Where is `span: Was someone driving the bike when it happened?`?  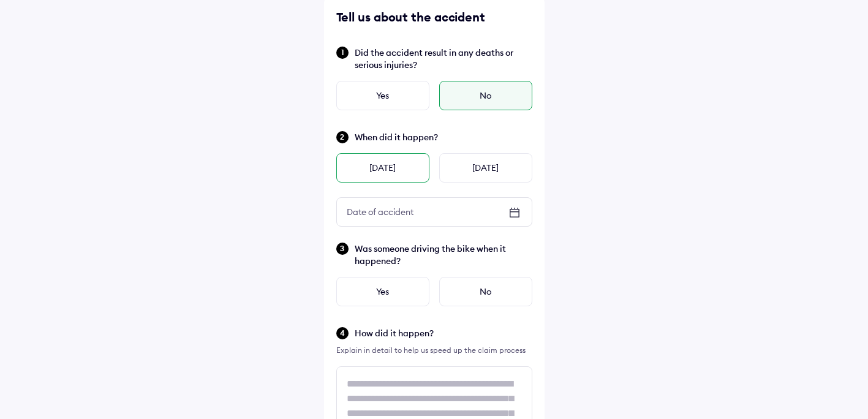 span: Was someone driving the bike when it happened? is located at coordinates (444, 255).